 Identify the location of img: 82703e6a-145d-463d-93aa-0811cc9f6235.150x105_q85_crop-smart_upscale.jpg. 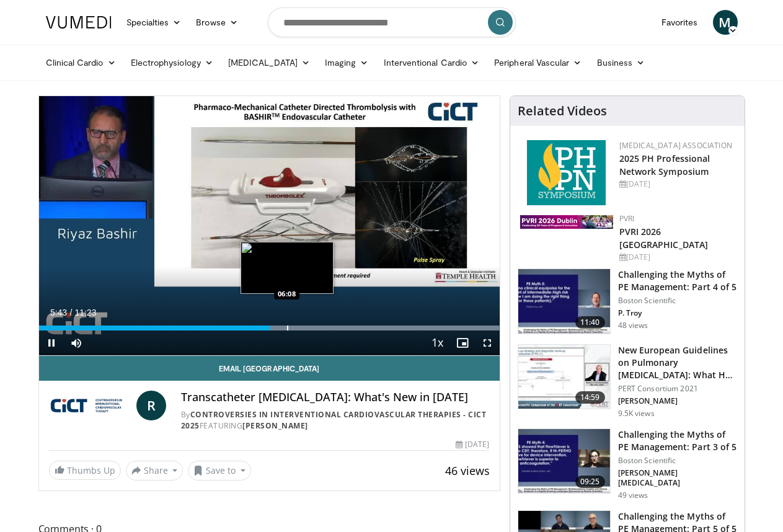
(564, 462).